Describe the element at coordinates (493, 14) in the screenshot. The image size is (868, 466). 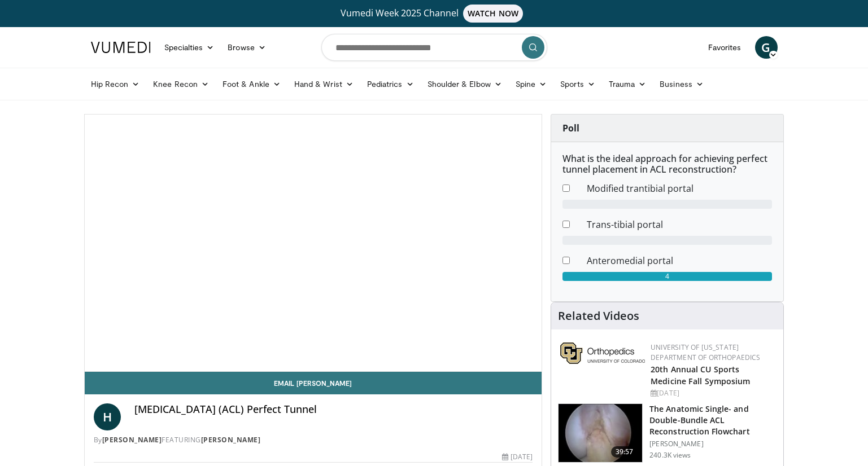
I see `span: WATCH NOW` at that location.